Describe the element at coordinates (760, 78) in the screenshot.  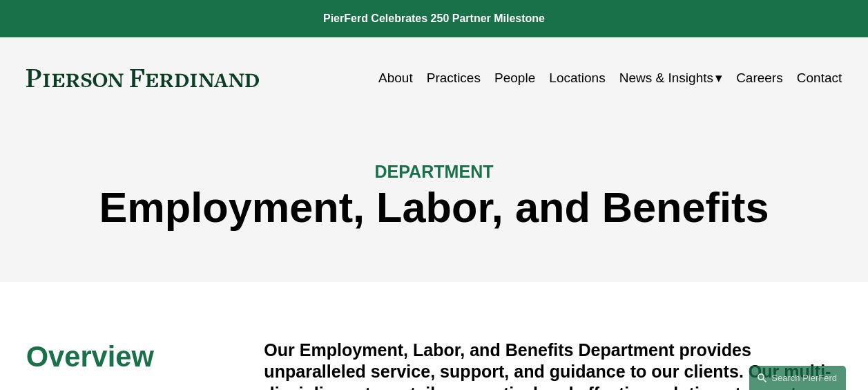
I see `a: Careers` at that location.